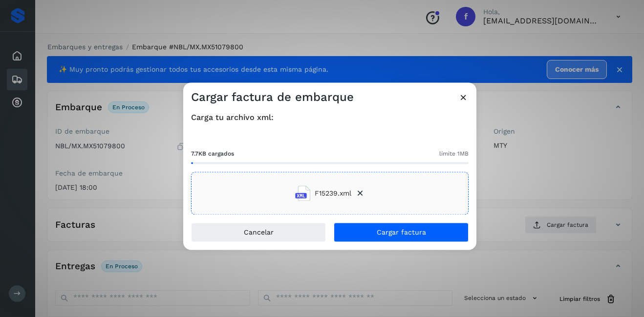 This screenshot has height=317, width=644. Describe the element at coordinates (401, 233) in the screenshot. I see `span: Cargar factura` at that location.